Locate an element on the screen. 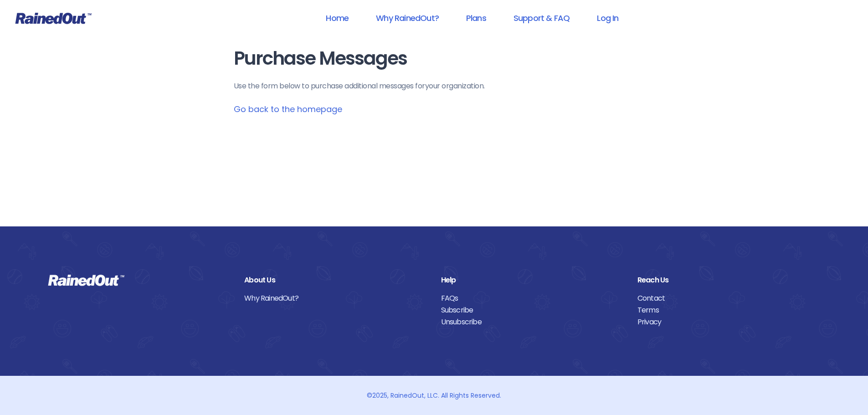  p: Use the form below to purchase additional messages for your organization . is located at coordinates (434, 86).